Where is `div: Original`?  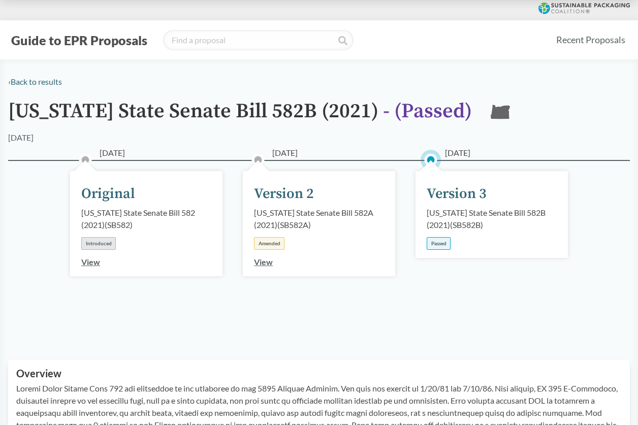
div: Original is located at coordinates (108, 194).